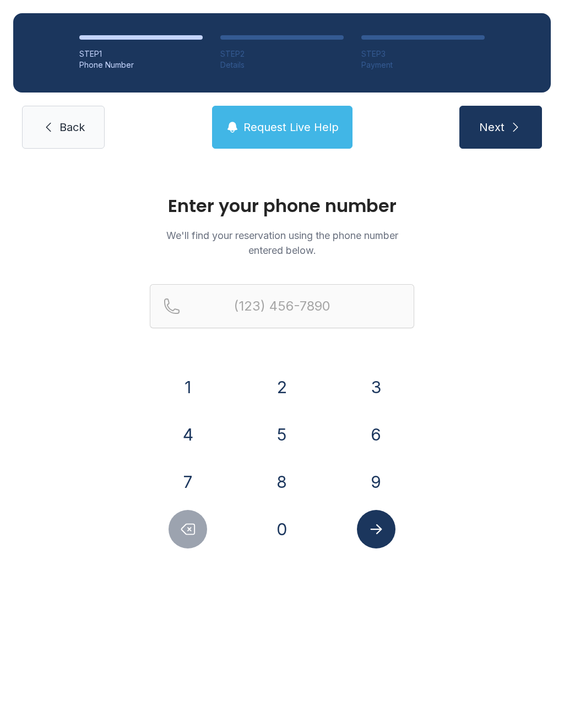  What do you see at coordinates (141, 54) in the screenshot?
I see `div: STEP 1` at bounding box center [141, 54].